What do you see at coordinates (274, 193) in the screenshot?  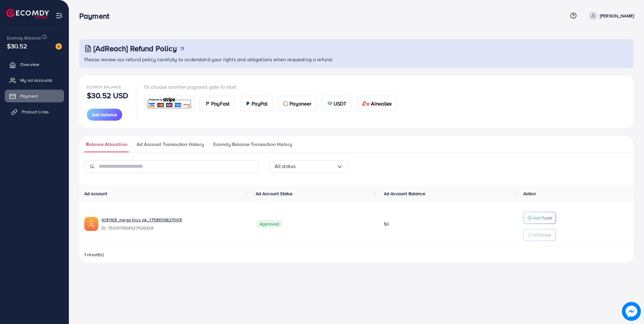 I see `span: Ad Account Status` at bounding box center [274, 193].